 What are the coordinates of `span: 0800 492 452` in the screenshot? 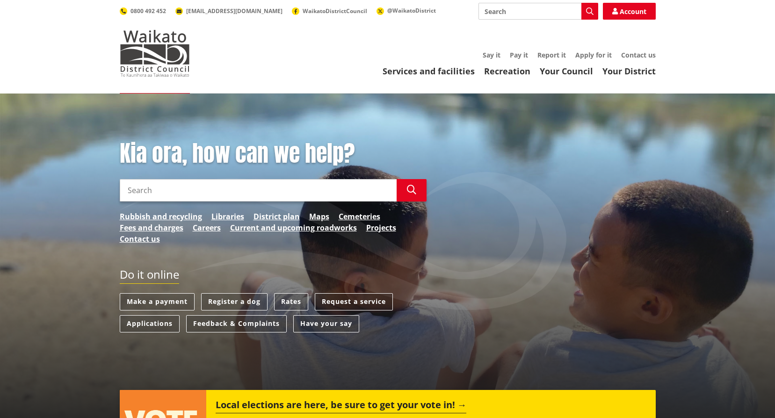 It's located at (148, 11).